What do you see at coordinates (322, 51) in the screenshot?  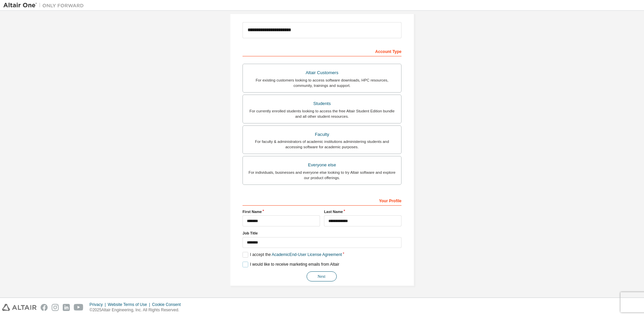 I see `div: Account Type` at bounding box center [322, 51].